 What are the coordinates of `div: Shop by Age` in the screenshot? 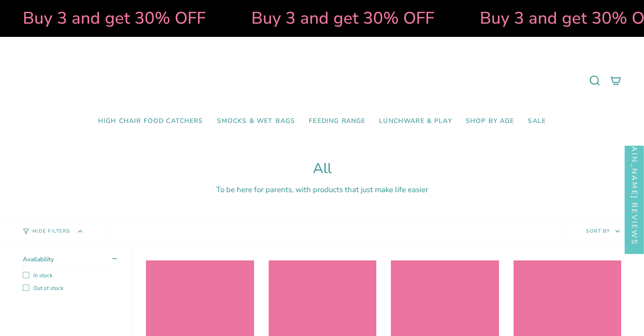 It's located at (490, 121).